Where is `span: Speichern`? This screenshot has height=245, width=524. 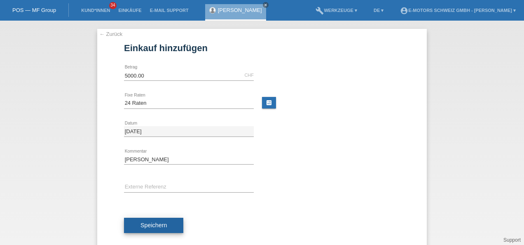 span: Speichern is located at coordinates (154, 225).